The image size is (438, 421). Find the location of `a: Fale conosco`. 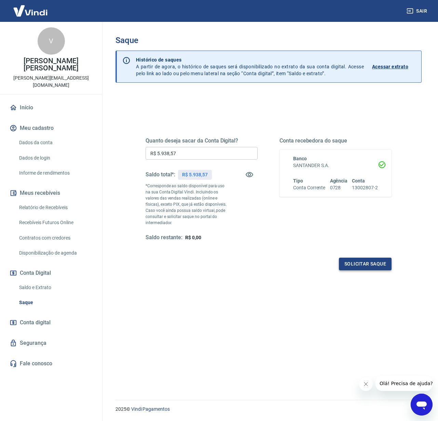

a: Fale conosco is located at coordinates (51, 364).